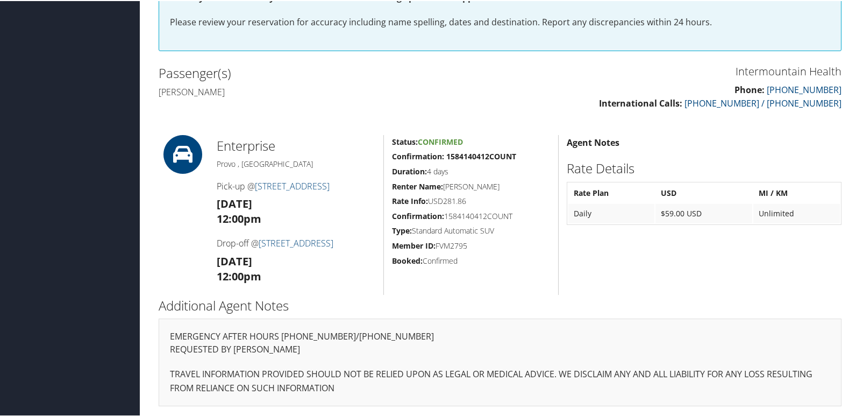 This screenshot has height=416, width=856. Describe the element at coordinates (641, 102) in the screenshot. I see `strong: International Calls:` at that location.